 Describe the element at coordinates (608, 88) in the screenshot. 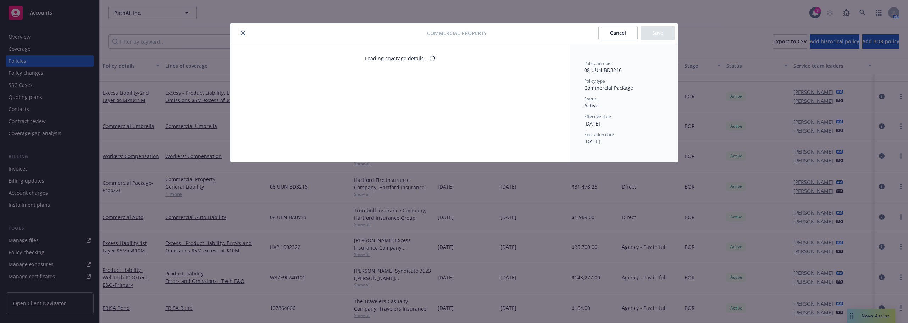

I see `span: Commercial Package` at that location.